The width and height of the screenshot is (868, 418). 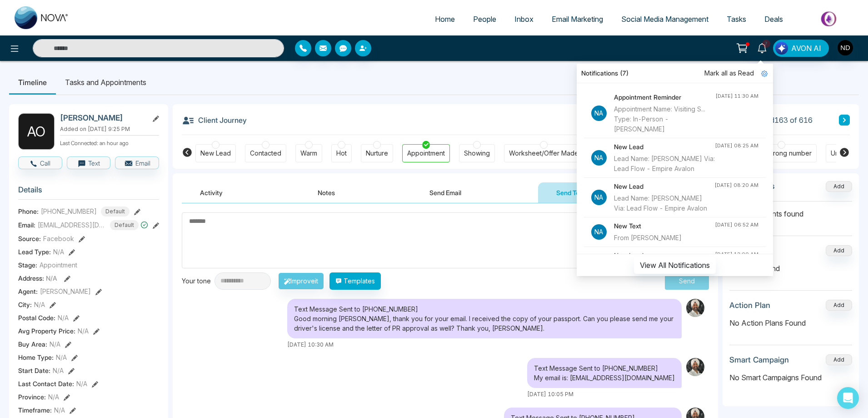 I want to click on span: Start Date :, so click(x=34, y=370).